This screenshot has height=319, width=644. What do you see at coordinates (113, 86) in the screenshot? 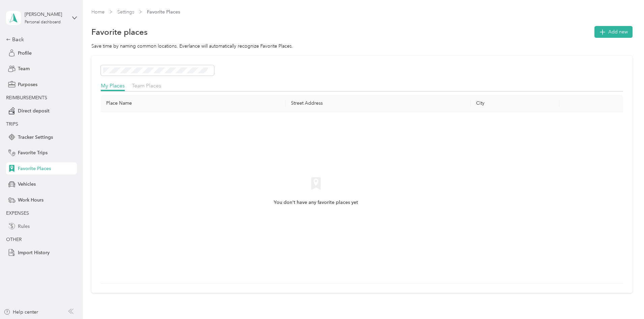
I see `span: My Places` at bounding box center [113, 86].